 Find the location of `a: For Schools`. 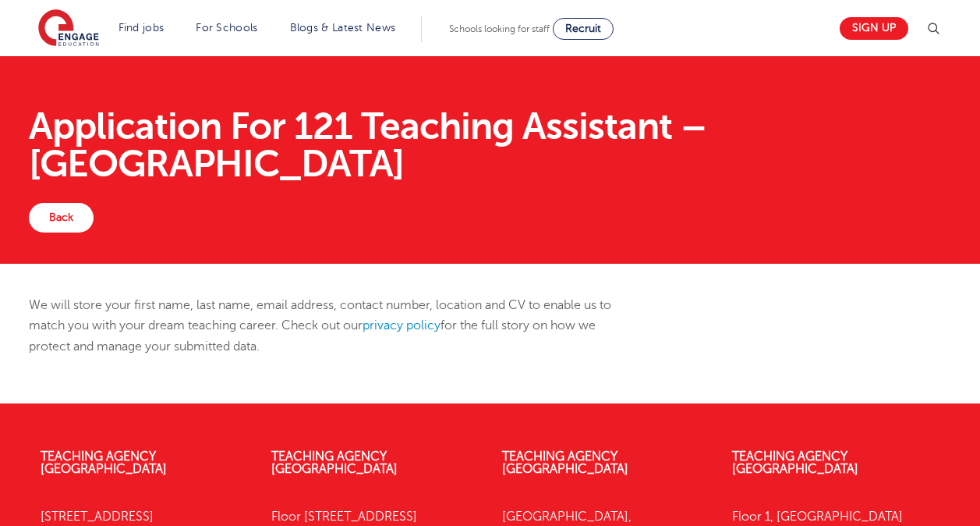

a: For Schools is located at coordinates (226, 27).